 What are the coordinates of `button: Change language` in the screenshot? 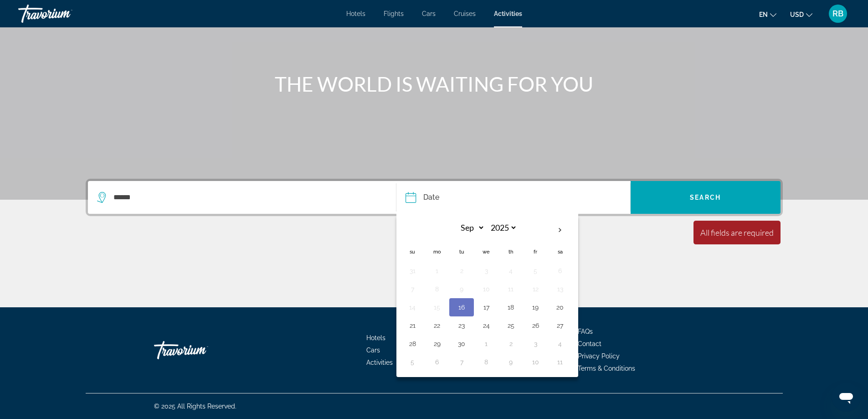 It's located at (768, 14).